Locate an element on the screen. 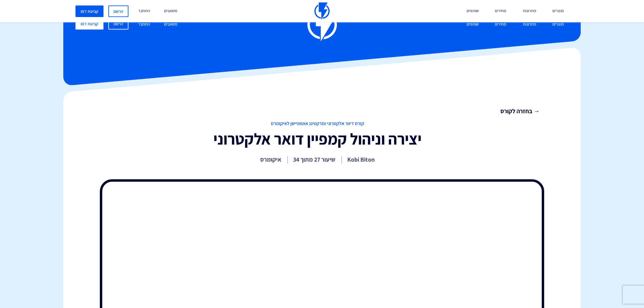 The width and height of the screenshot is (644, 308). a: פתרונות is located at coordinates (529, 24).